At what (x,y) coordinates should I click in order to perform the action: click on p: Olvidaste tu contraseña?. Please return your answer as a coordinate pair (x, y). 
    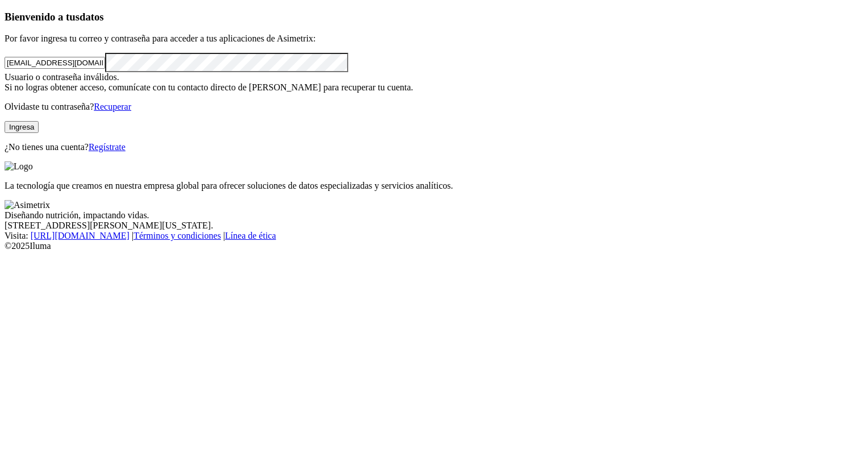
    Looking at the image, I should click on (434, 107).